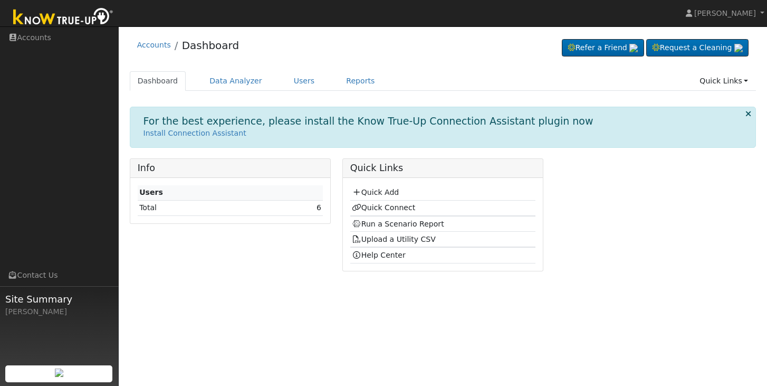  Describe the element at coordinates (231, 168) in the screenshot. I see `h5: Info` at that location.